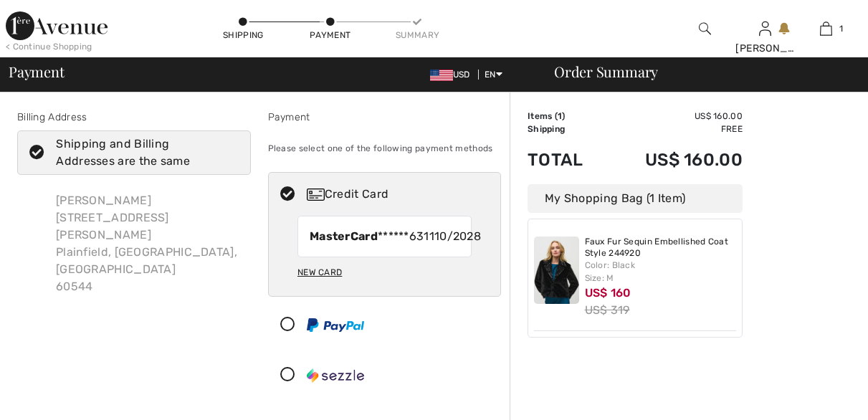 This screenshot has width=868, height=420. I want to click on span: 10/2028, so click(458, 237).